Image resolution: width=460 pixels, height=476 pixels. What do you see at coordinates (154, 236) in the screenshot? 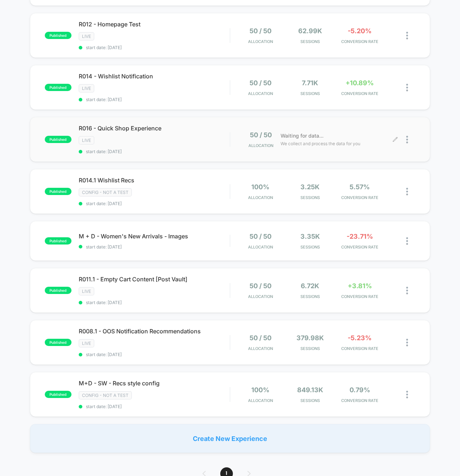
I see `span: M + D - Women's New Arrivals - Images` at bounding box center [154, 236].